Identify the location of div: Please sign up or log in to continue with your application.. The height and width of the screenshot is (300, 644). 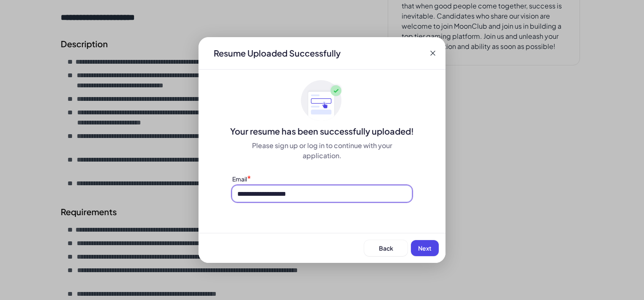
(322, 150).